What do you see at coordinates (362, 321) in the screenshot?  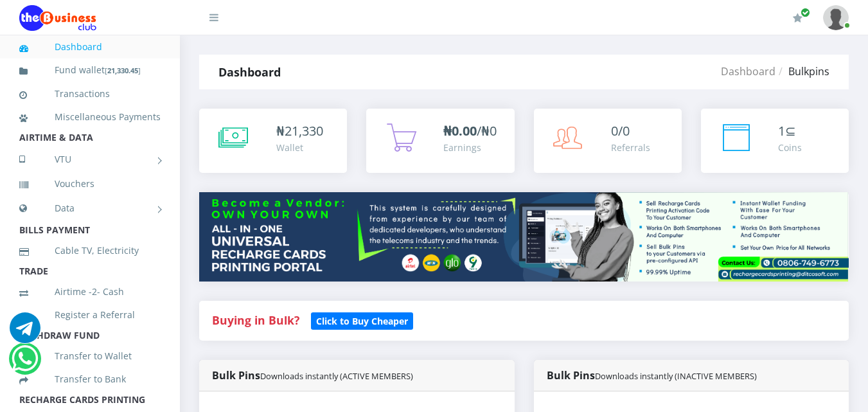 I see `b: Click to Buy Cheaper` at bounding box center [362, 321].